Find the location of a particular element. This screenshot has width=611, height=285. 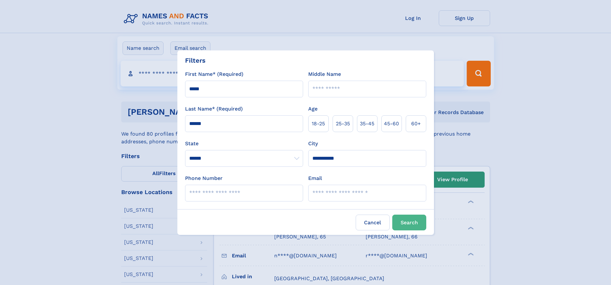

label: Middle Name is located at coordinates (325, 74).